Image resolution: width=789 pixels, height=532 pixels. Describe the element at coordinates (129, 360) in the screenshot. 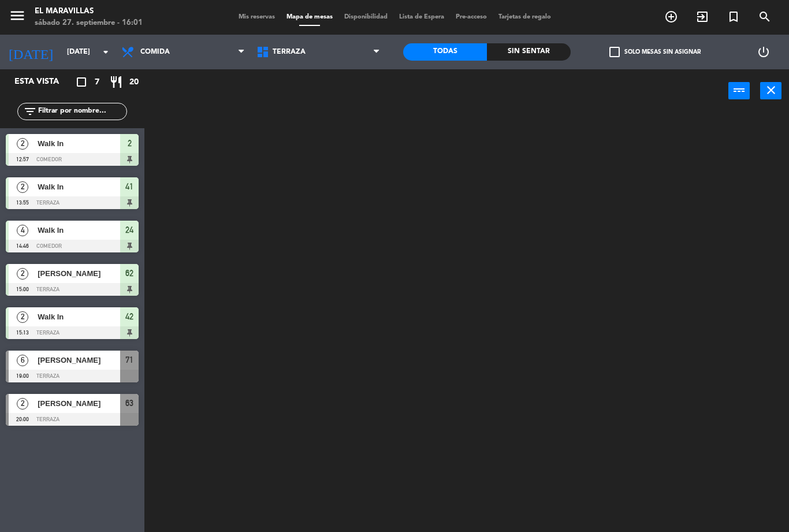

I see `span: 71` at that location.